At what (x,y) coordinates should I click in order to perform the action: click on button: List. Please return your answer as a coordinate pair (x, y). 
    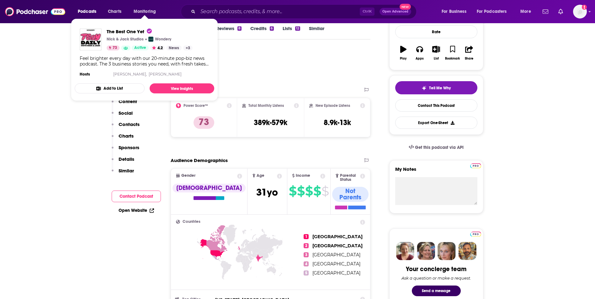
    Looking at the image, I should click on (436, 53).